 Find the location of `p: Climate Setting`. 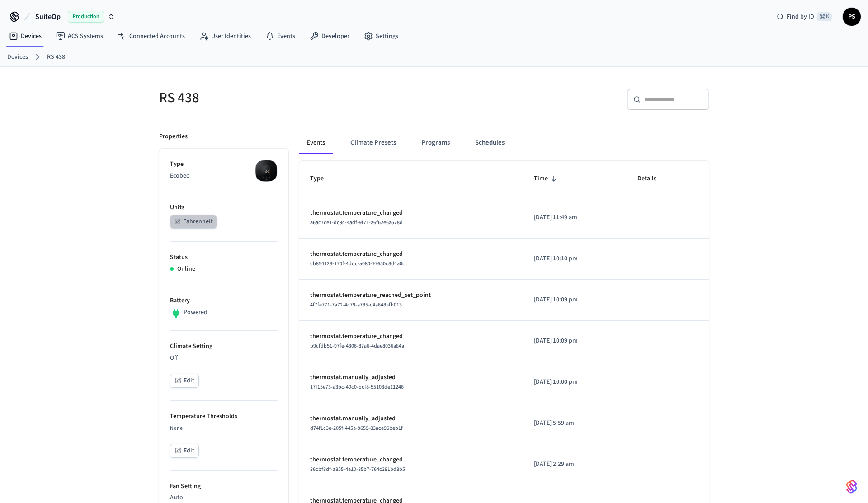

p: Climate Setting is located at coordinates (224, 346).